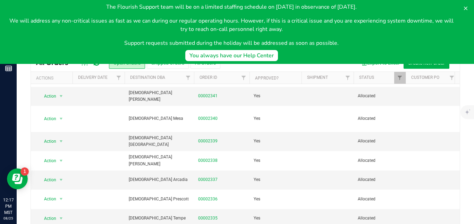 This screenshot has width=474, height=224. I want to click on p: We will address any non-critical issues as fast as we can during our regular operating hours. How..., so click(232, 25).